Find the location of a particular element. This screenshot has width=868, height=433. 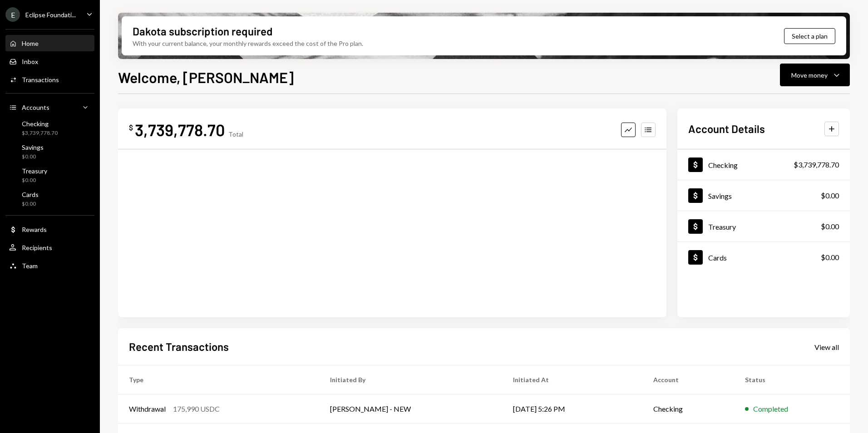

th: Initiated By is located at coordinates (410, 380).